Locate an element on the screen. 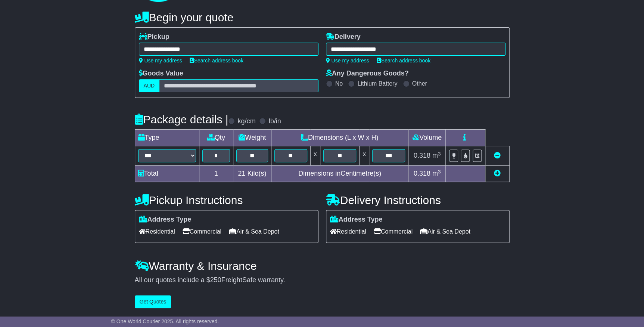 The width and height of the screenshot is (644, 327). h4: Pickup Instructions is located at coordinates (227, 200).